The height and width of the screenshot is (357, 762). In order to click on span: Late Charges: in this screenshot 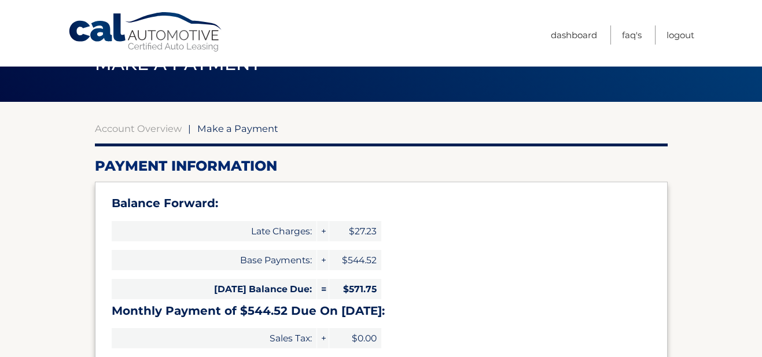, I will do `click(214, 231)`.